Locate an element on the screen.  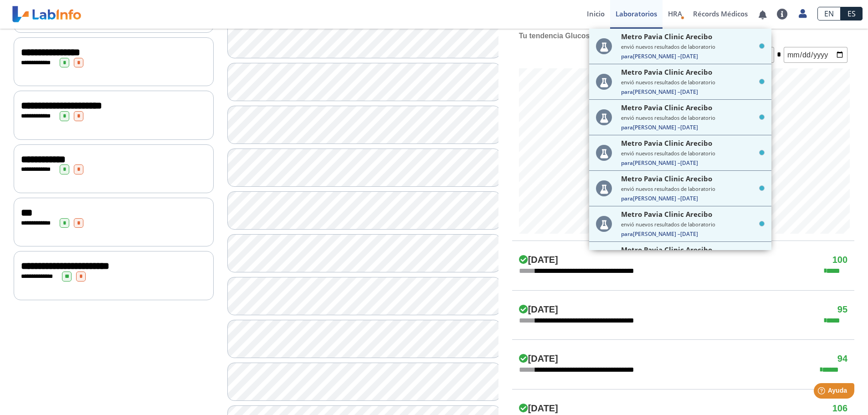
a: ES is located at coordinates (851, 13).